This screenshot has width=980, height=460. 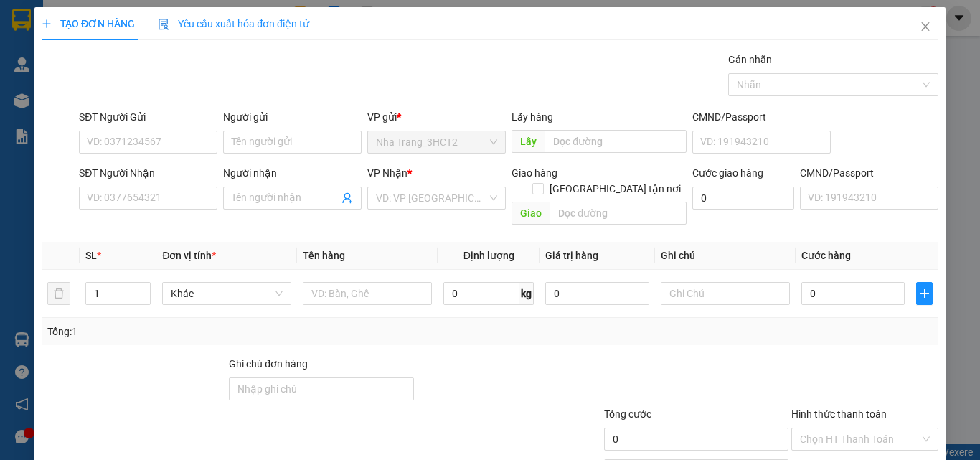 I want to click on span: Tổng cước, so click(x=628, y=414).